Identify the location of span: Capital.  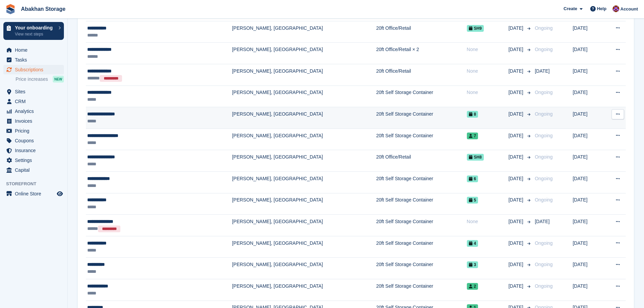
(35, 170).